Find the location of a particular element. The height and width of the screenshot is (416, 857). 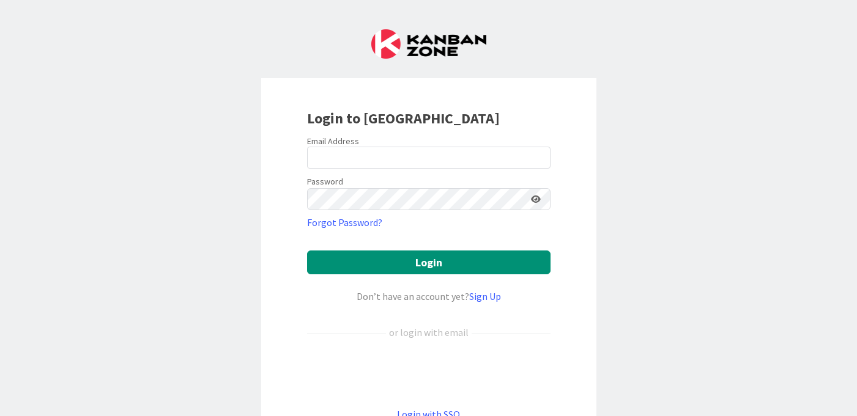

div: or login with email is located at coordinates (429, 333).